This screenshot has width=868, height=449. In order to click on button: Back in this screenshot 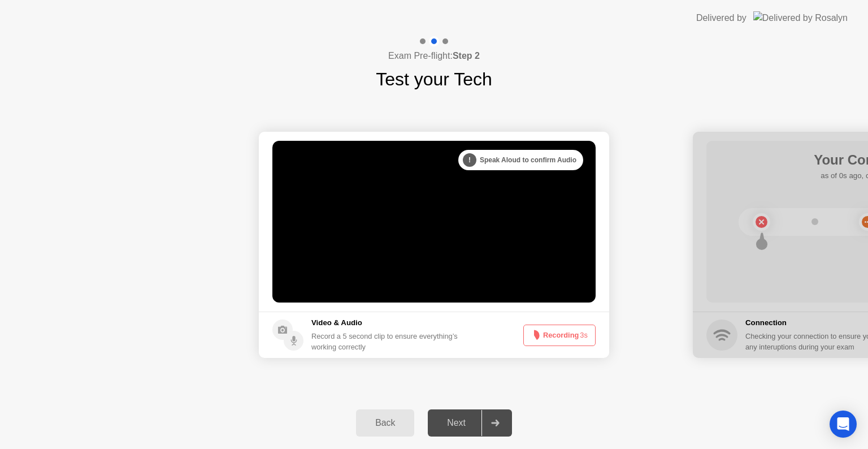, I will do `click(385, 423)`.